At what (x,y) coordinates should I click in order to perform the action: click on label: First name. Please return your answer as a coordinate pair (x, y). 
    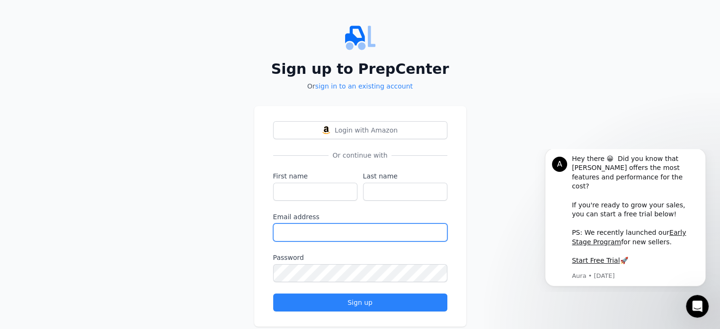
    Looking at the image, I should click on (315, 176).